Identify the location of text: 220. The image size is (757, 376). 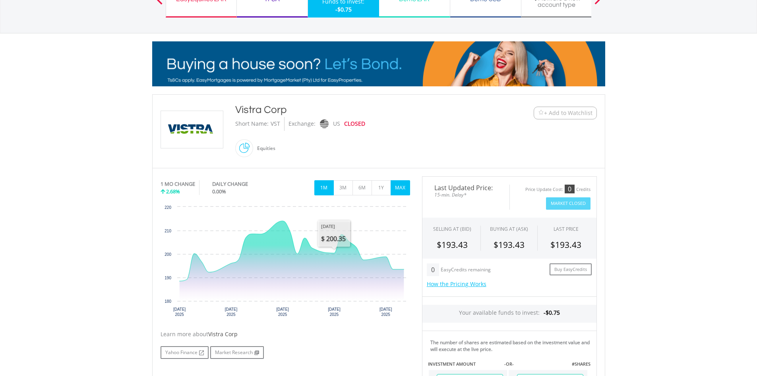
(168, 207).